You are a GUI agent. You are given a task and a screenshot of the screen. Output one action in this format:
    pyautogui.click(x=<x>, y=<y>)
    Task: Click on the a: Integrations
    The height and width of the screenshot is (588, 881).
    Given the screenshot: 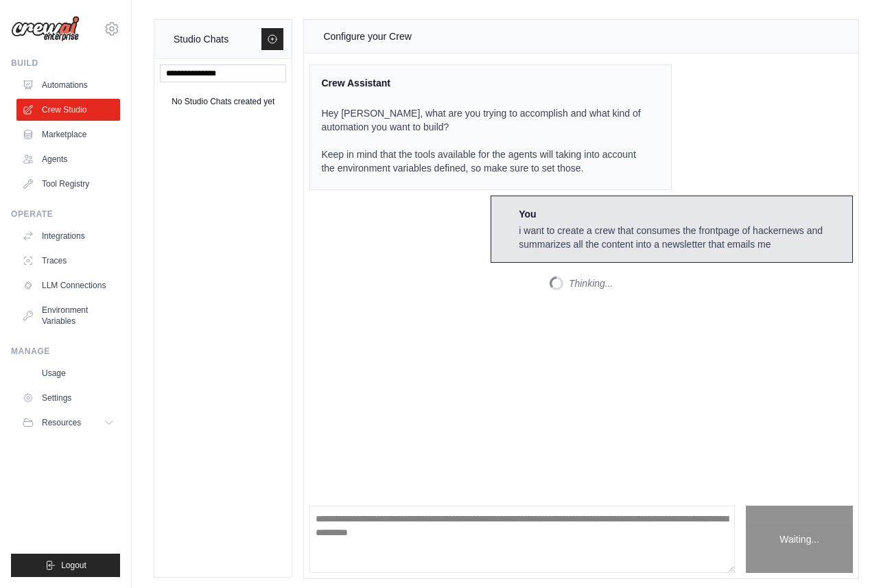 What is the action you would take?
    pyautogui.click(x=68, y=236)
    